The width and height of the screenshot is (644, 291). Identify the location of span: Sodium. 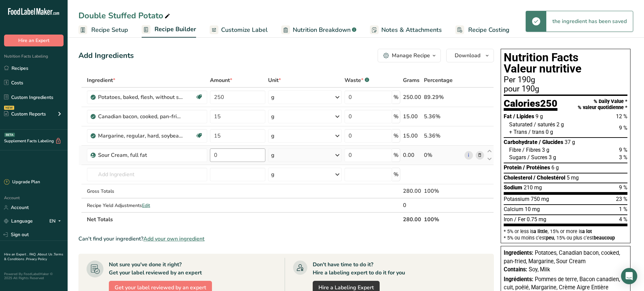
(513, 187).